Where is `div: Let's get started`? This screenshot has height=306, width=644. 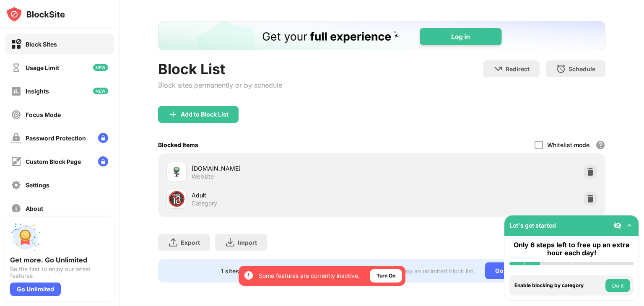
div: Let's get started is located at coordinates (533, 225).